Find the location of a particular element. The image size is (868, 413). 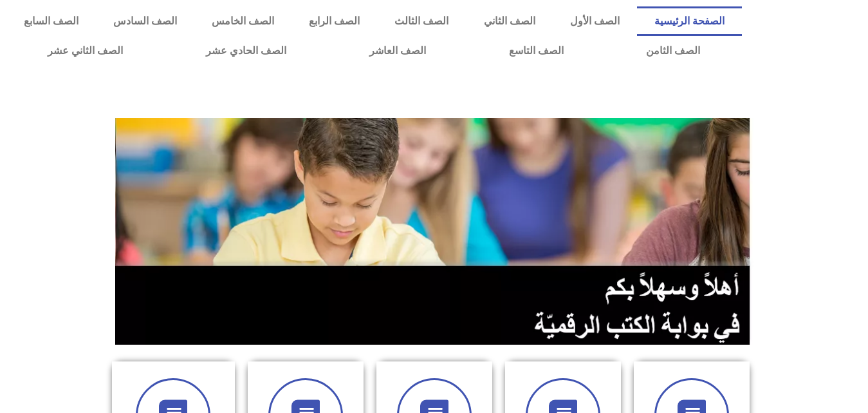

a: الصف العاشر is located at coordinates (397, 51).